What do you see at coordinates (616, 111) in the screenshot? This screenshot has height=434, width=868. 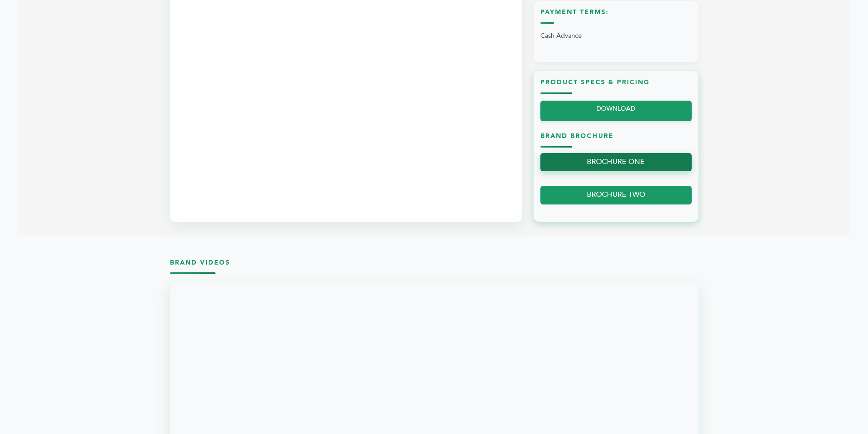 I see `a: DOWNLOAD` at bounding box center [616, 111].